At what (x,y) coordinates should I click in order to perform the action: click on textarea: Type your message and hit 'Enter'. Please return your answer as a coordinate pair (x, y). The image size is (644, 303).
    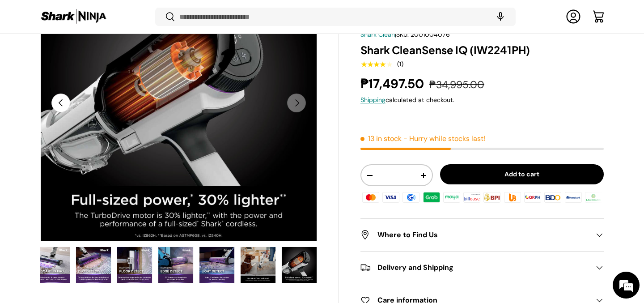
    Looking at the image, I should click on (87, 221).